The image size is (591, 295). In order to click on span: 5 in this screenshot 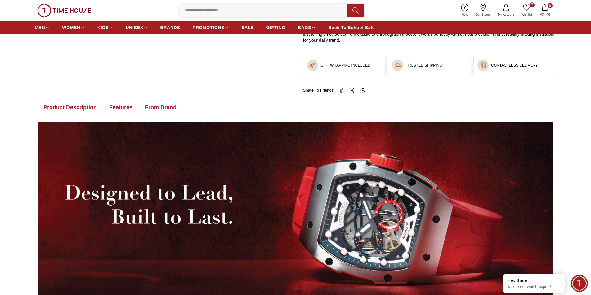, I will do `click(550, 6)`.